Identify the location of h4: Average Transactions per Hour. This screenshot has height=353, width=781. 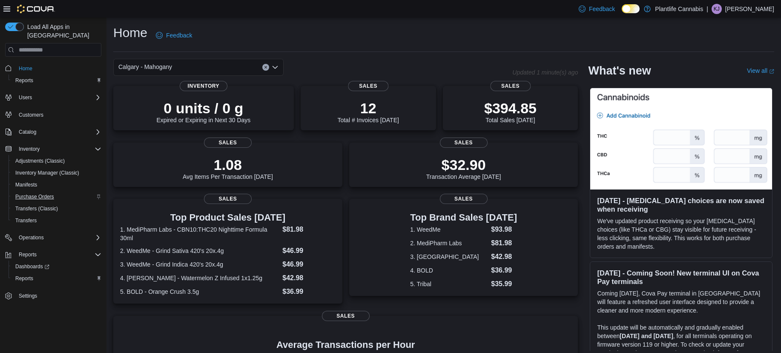
(345, 345).